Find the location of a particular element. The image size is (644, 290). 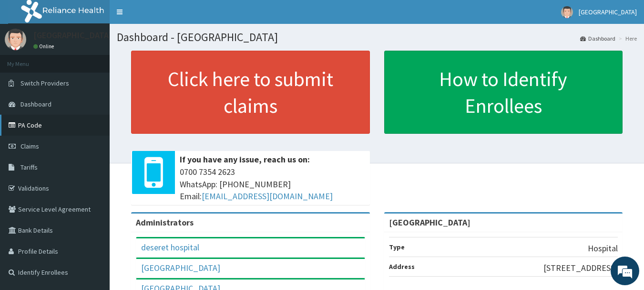

span: Tariffs is located at coordinates (29, 167).